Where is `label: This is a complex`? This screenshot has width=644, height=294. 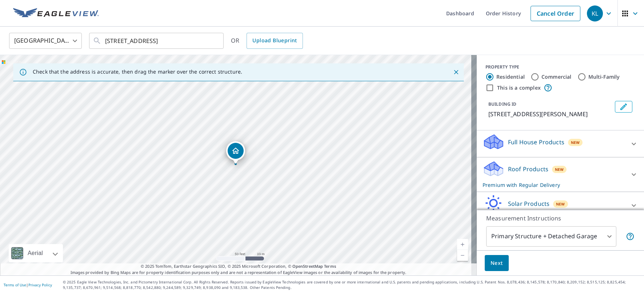
label: This is a complex is located at coordinates (519, 87).